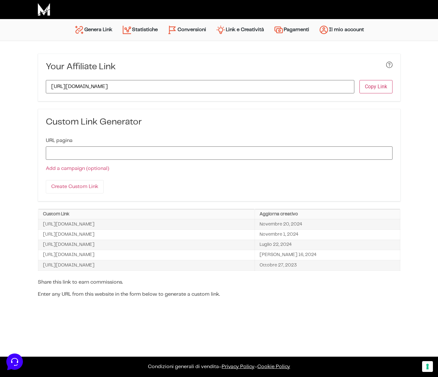  What do you see at coordinates (273, 367) in the screenshot?
I see `span: Cookie Policy` at bounding box center [273, 367].